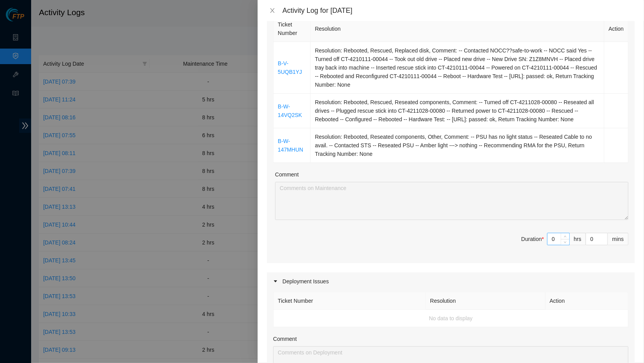 This screenshot has height=363, width=644. What do you see at coordinates (565, 242) in the screenshot?
I see `span: down` at bounding box center [565, 242].